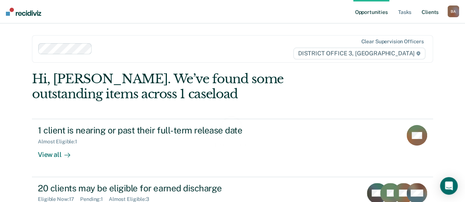 The height and width of the screenshot is (202, 465). Describe the element at coordinates (453, 11) in the screenshot. I see `button: BA` at that location.